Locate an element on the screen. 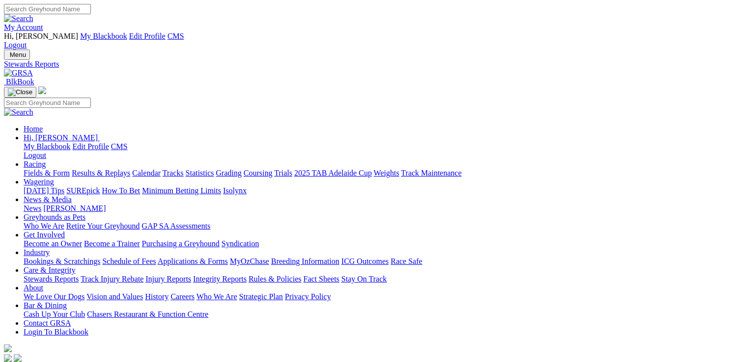 Image resolution: width=743 pixels, height=362 pixels. a: BlkBook is located at coordinates (19, 82).